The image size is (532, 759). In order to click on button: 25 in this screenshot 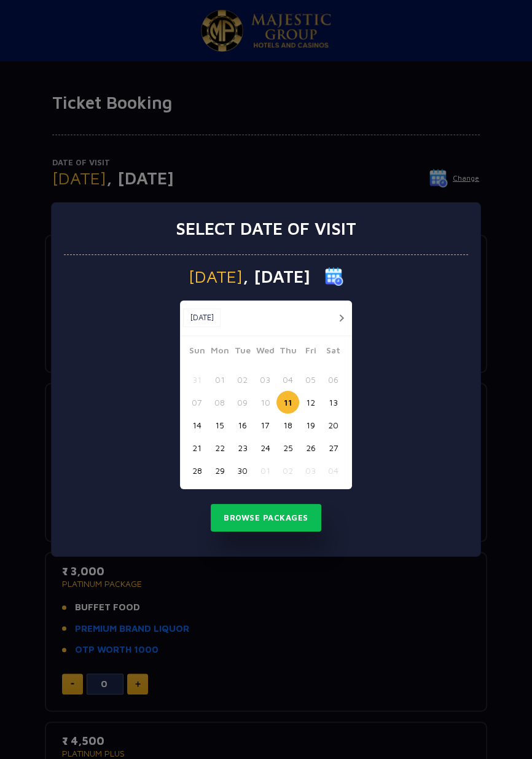, I will do `click(288, 448)`.